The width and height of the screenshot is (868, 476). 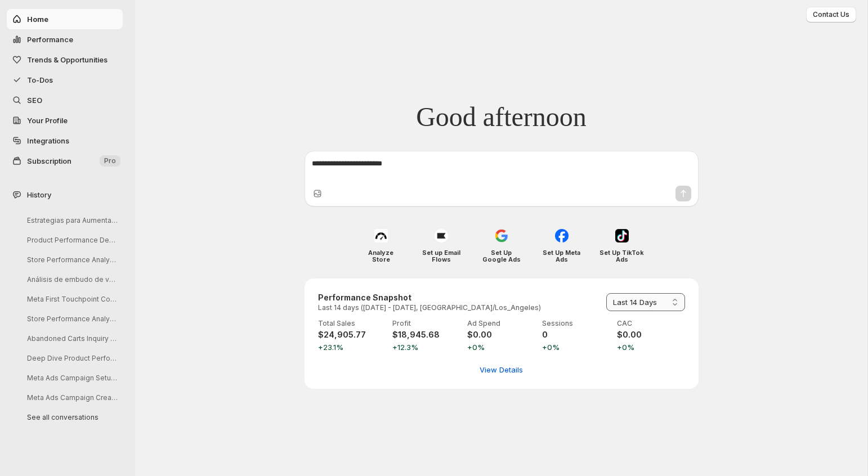 I want to click on span: To-Dos, so click(x=40, y=80).